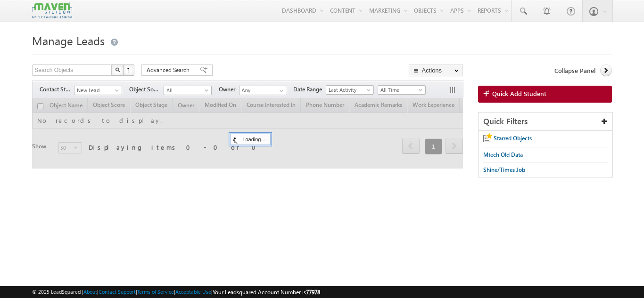 The height and width of the screenshot is (298, 644). I want to click on span: All Time, so click(400, 90).